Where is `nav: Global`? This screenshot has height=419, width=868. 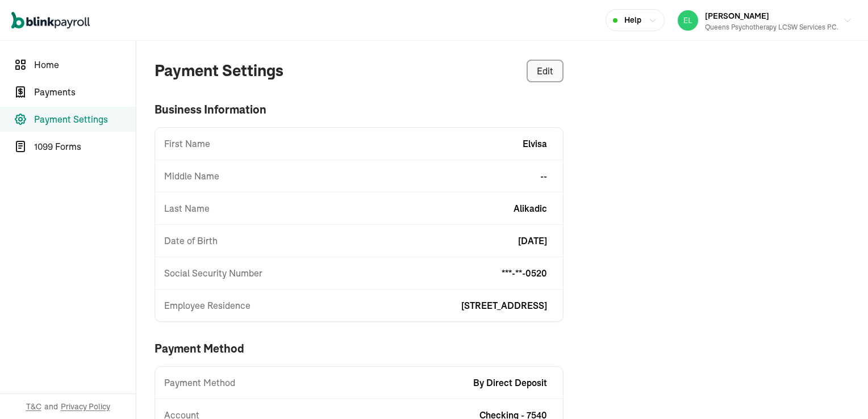 nav: Global is located at coordinates (51, 20).